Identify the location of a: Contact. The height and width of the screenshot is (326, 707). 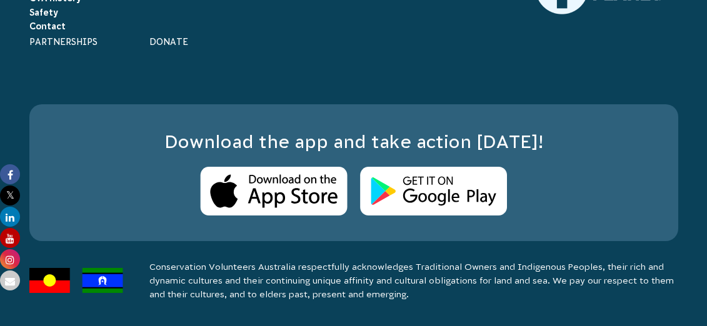
(48, 26).